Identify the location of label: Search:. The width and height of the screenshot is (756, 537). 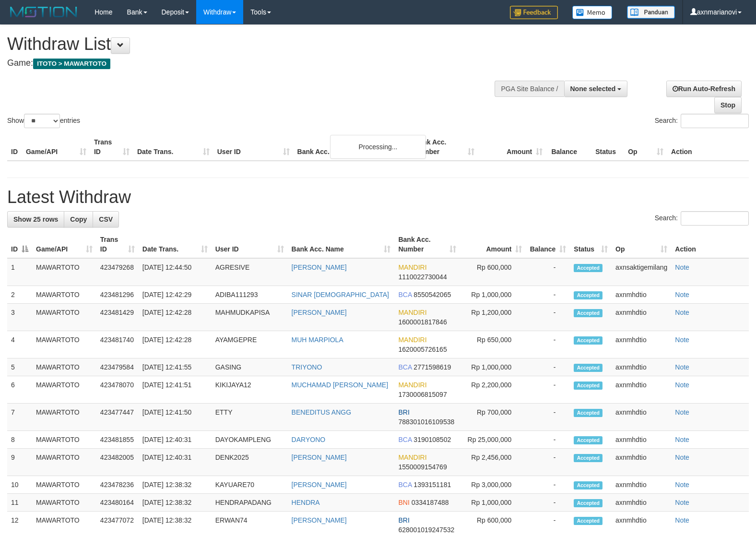
(702, 218).